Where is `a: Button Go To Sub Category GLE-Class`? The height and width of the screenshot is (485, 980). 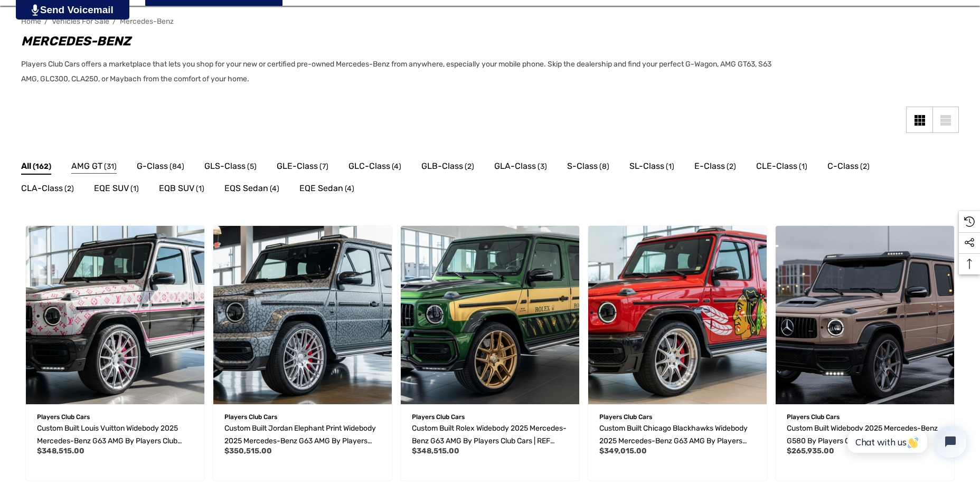 a: Button Go To Sub Category GLE-Class is located at coordinates (303, 168).